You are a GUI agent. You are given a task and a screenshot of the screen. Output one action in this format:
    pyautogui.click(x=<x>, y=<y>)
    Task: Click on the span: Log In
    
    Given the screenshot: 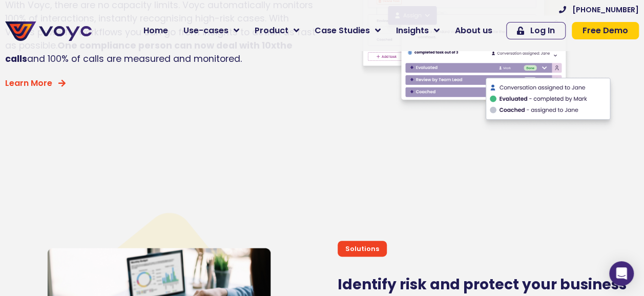 What is the action you would take?
    pyautogui.click(x=543, y=31)
    